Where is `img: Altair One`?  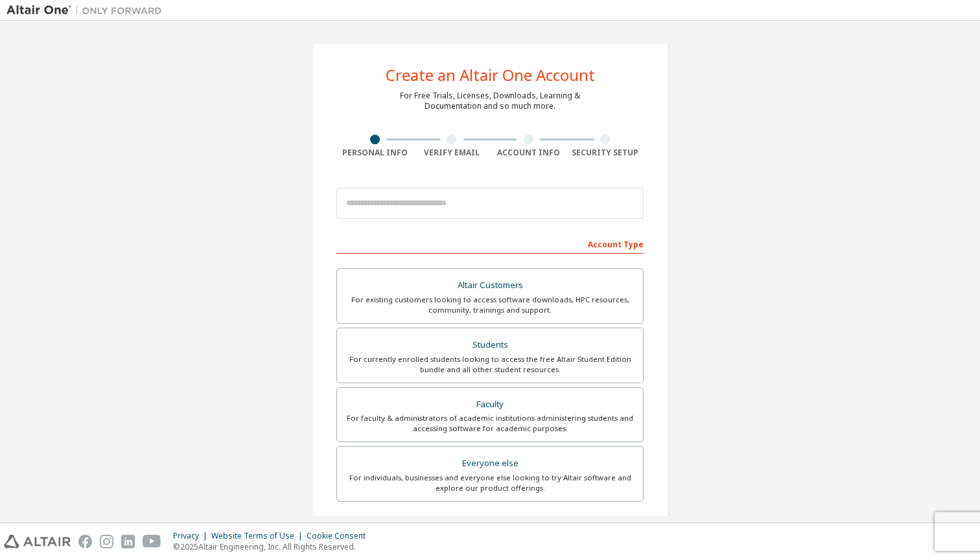
img: Altair One is located at coordinates (88, 10).